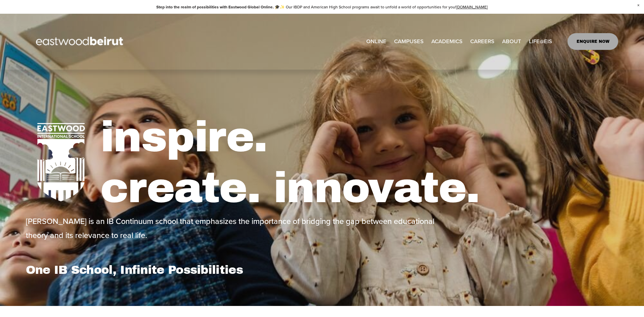 The height and width of the screenshot is (317, 644). What do you see at coordinates (593, 42) in the screenshot?
I see `a: ENQUIRE NOW` at bounding box center [593, 42].